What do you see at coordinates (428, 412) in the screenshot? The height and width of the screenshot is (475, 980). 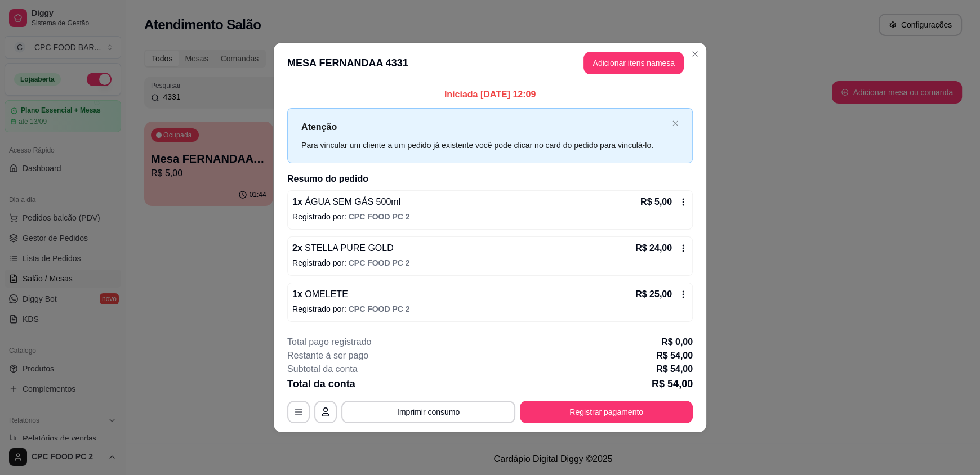 I see `button: Imprimir consumo` at bounding box center [428, 412].